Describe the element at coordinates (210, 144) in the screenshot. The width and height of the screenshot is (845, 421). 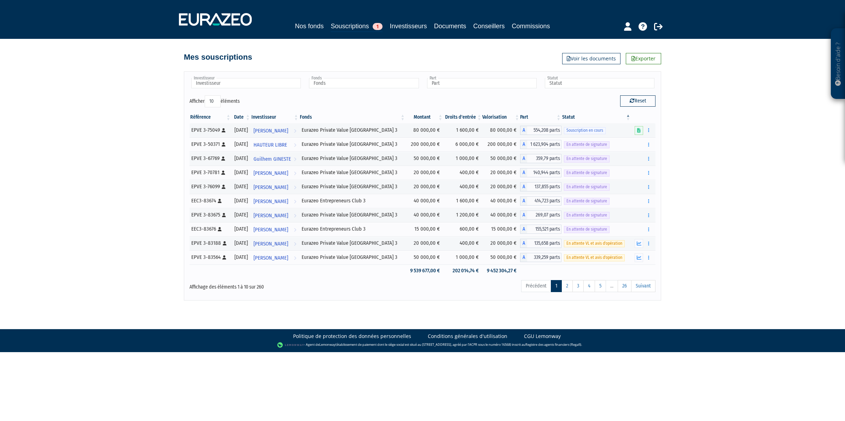
I see `div: EPVE 3-50371` at that location.